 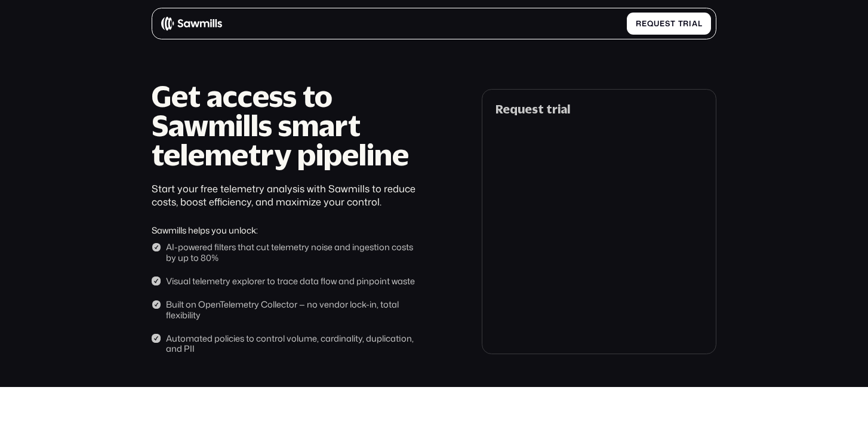 What do you see at coordinates (294, 344) in the screenshot?
I see `div: Automated policies to control volume, cardinality, duplication, and PII` at bounding box center [294, 344].